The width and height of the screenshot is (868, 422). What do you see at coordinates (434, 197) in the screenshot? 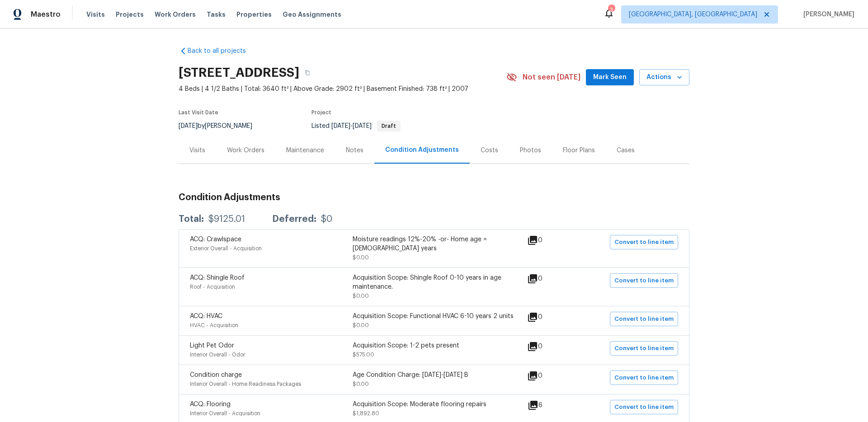
I see `h3: Condition Adjustments` at bounding box center [434, 197].